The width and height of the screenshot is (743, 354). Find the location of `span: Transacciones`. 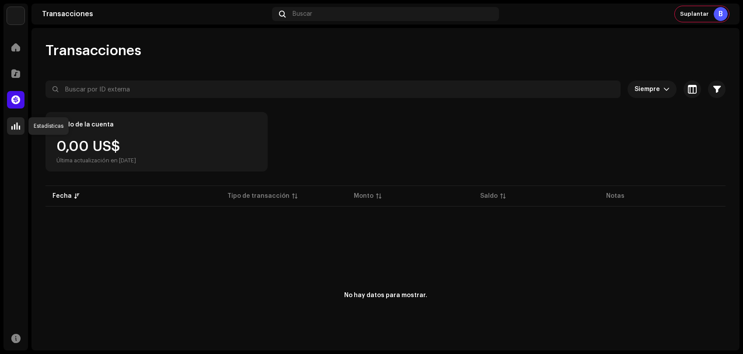

span: Transacciones is located at coordinates (93, 51).